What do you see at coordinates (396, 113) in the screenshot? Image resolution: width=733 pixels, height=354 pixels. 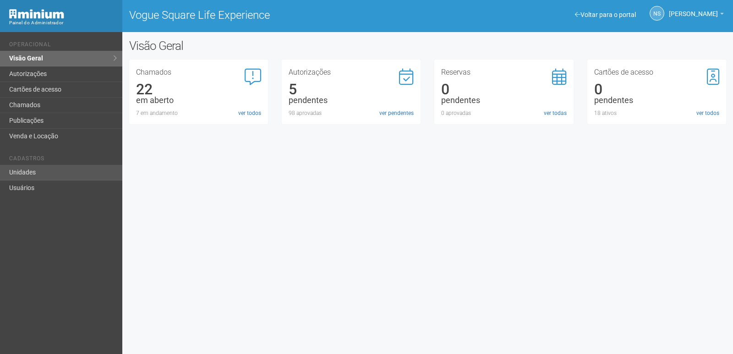 I see `a: ver pendentes` at bounding box center [396, 113].